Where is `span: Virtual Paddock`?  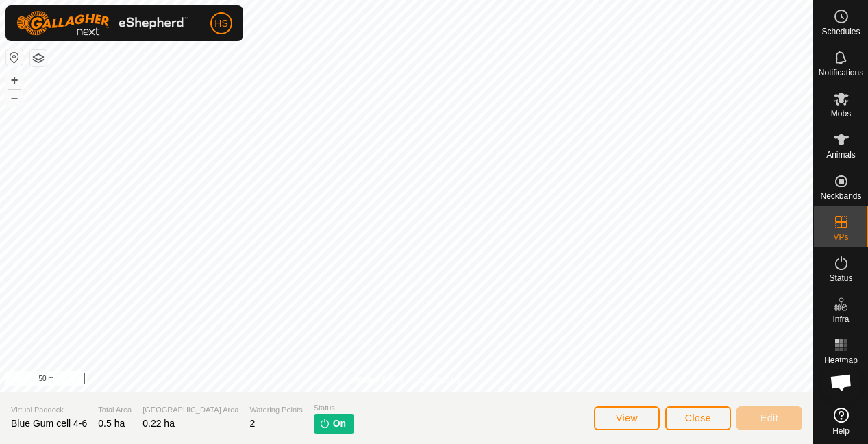
span: Virtual Paddock is located at coordinates (49, 410).